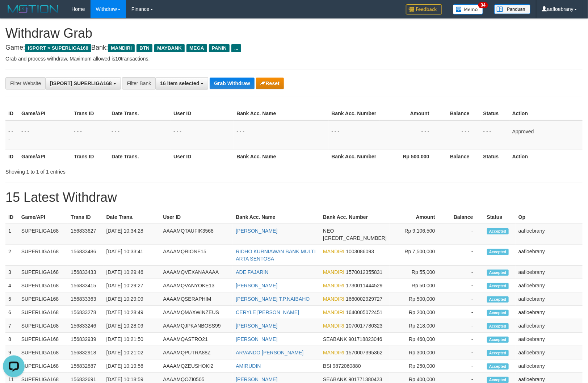 The width and height of the screenshot is (588, 383). What do you see at coordinates (364, 286) in the screenshot?
I see `span: Copy 1730011444529 to clipboard` at bounding box center [364, 286].